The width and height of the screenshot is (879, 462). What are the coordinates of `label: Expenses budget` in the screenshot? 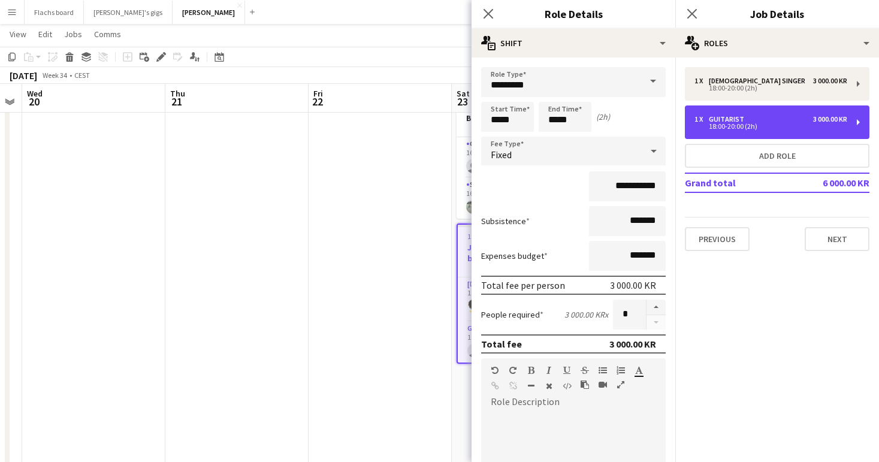 It's located at (514, 256).